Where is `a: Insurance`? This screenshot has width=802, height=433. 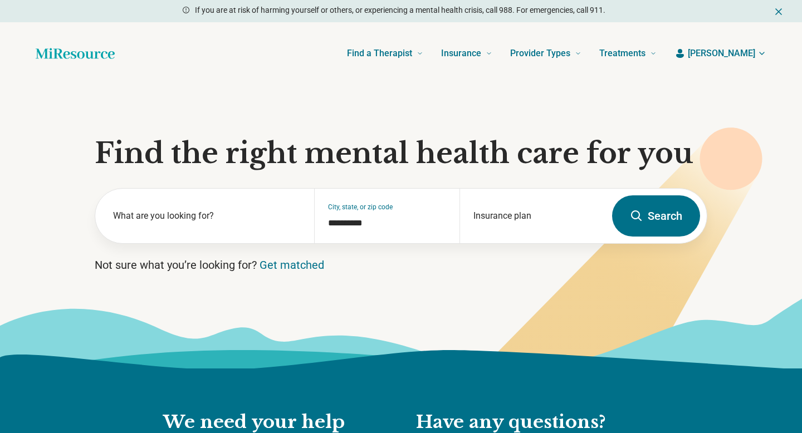
a: Insurance is located at coordinates (467, 53).